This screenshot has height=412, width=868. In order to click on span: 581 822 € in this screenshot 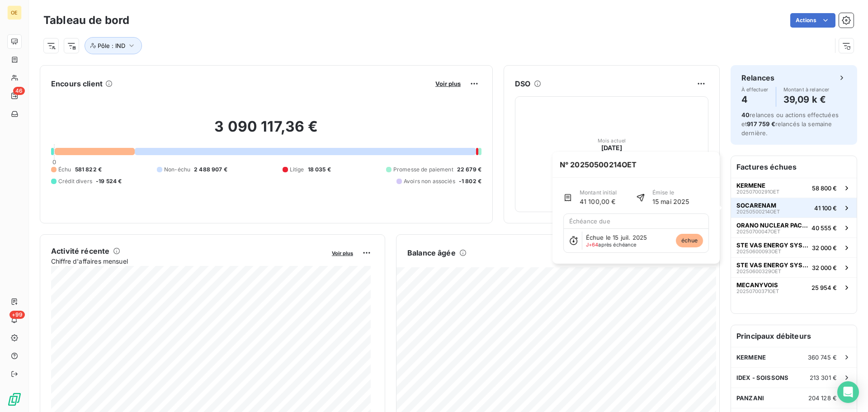, I will do `click(88, 169)`.